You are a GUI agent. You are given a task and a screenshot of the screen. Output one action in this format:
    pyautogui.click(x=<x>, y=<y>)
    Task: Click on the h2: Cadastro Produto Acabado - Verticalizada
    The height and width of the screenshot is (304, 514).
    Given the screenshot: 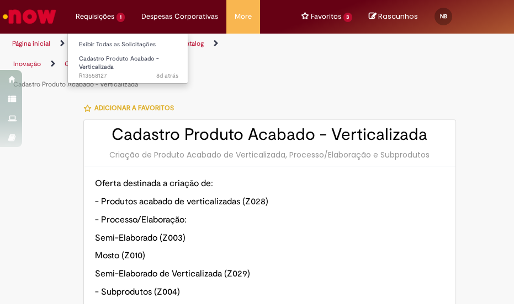 What is the action you would take?
    pyautogui.click(x=269, y=135)
    